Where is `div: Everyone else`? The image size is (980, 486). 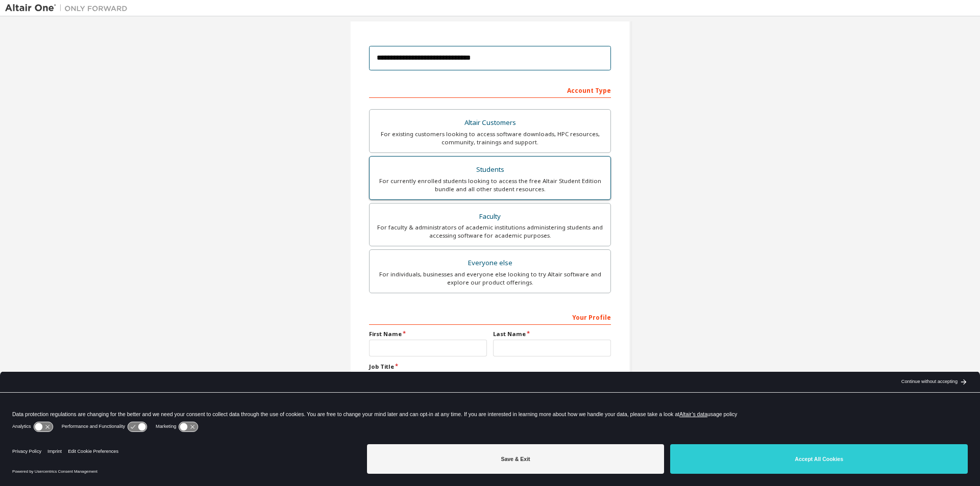 div: Everyone else is located at coordinates (490, 263).